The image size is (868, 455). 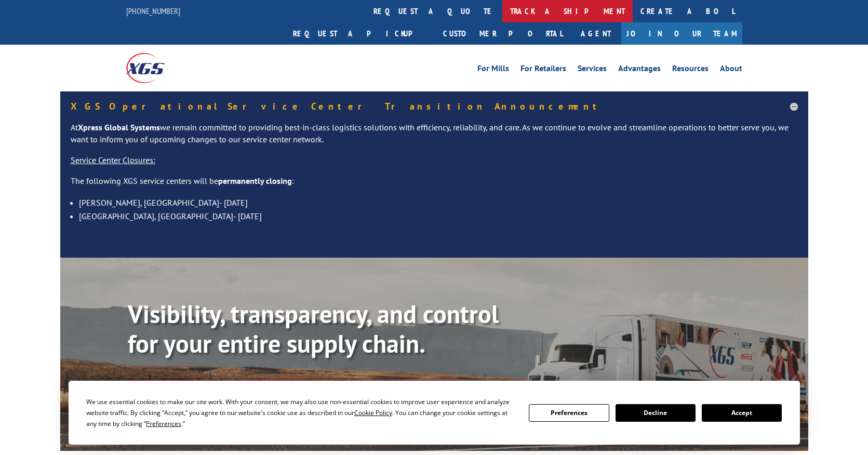 I want to click on a: Calculate transit time, so click(x=297, y=390).